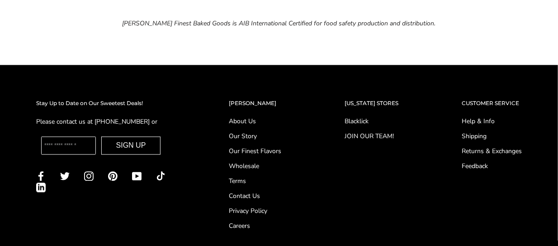 The image size is (558, 246). Describe the element at coordinates (255, 181) in the screenshot. I see `a: Terms` at that location.